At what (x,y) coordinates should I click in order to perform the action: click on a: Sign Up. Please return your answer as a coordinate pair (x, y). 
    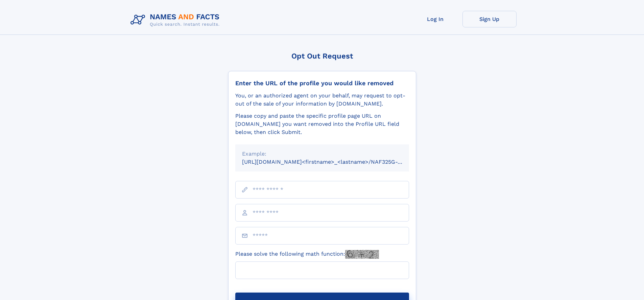
    Looking at the image, I should click on (490, 19).